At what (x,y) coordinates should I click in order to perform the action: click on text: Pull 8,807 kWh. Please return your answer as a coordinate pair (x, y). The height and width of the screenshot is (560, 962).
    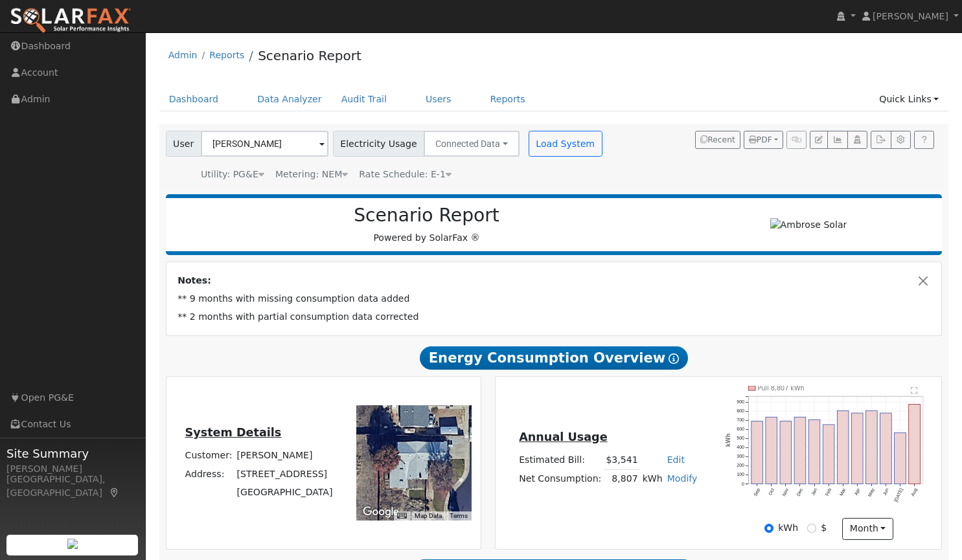
    Looking at the image, I should click on (781, 388).